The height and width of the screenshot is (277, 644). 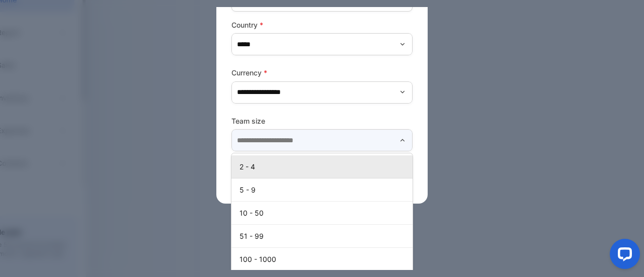 I want to click on p: 51 - 99, so click(x=324, y=236).